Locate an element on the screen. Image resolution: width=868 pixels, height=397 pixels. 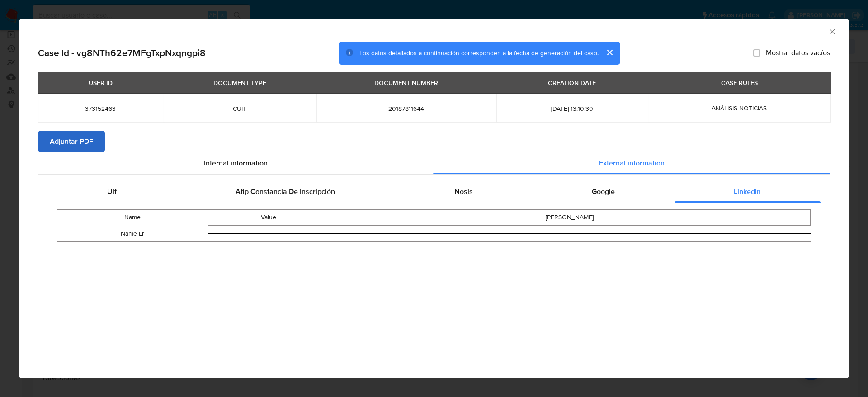
span: 20187811644 is located at coordinates (405, 109).